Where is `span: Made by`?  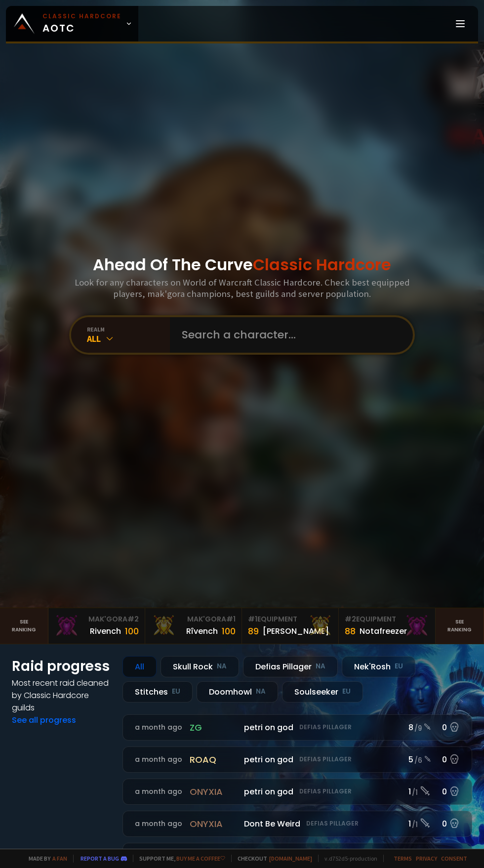 span: Made by is located at coordinates (45, 858).